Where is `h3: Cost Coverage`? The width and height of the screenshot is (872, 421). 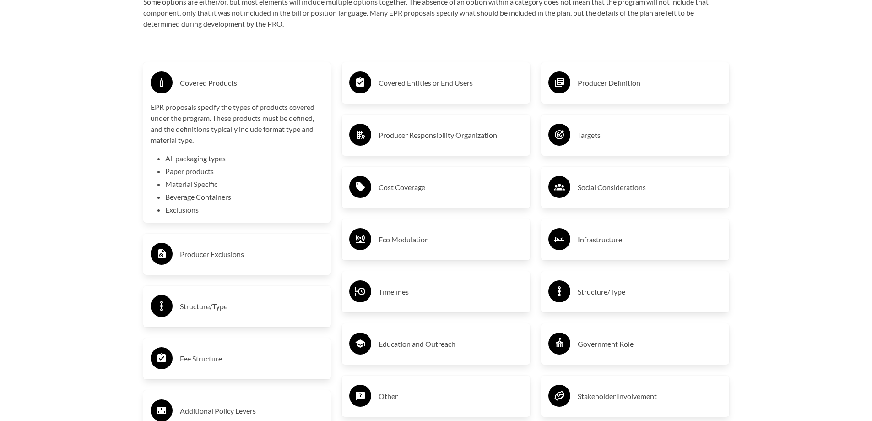 h3: Cost Coverage is located at coordinates (451, 187).